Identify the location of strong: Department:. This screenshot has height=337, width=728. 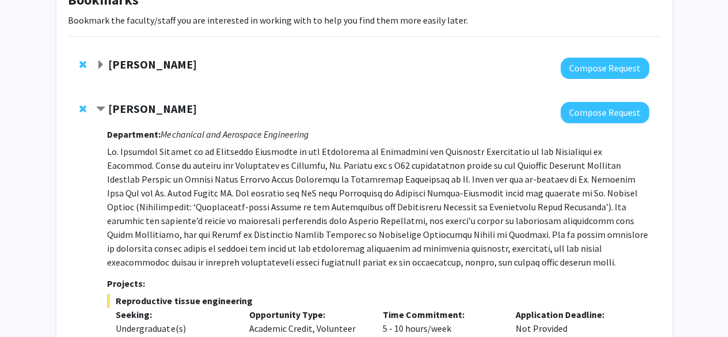
(134, 134).